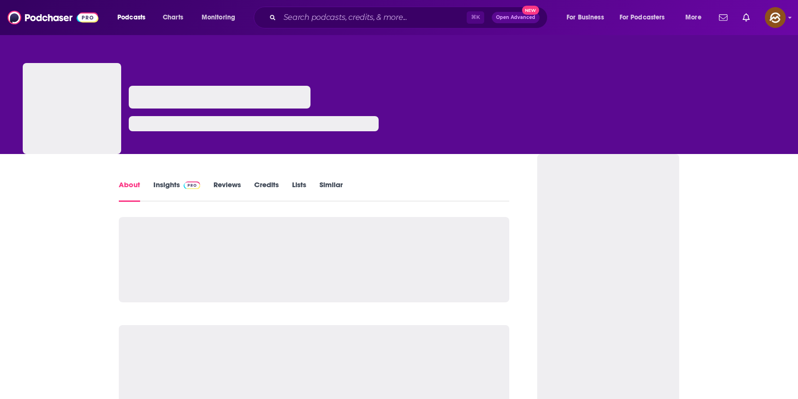 The width and height of the screenshot is (798, 399). What do you see at coordinates (266, 191) in the screenshot?
I see `a: Credits` at bounding box center [266, 191].